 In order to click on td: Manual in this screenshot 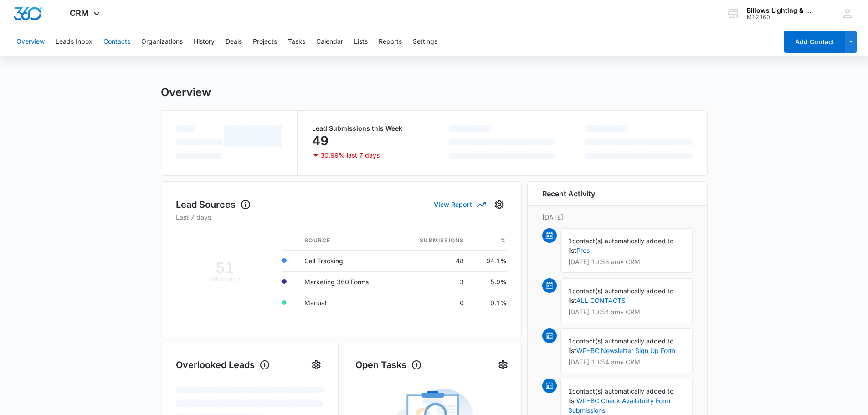, I will do `click(347, 303)`.